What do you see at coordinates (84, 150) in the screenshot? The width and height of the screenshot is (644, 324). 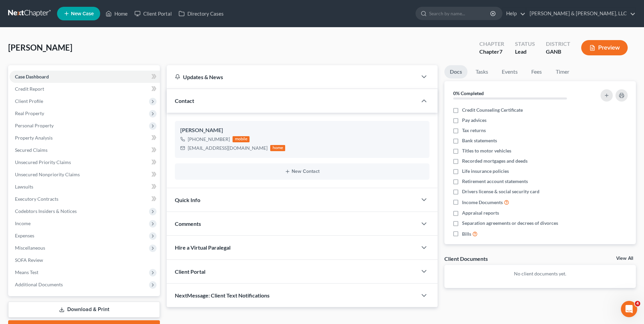 I see `a: Secured Claims` at bounding box center [84, 150].